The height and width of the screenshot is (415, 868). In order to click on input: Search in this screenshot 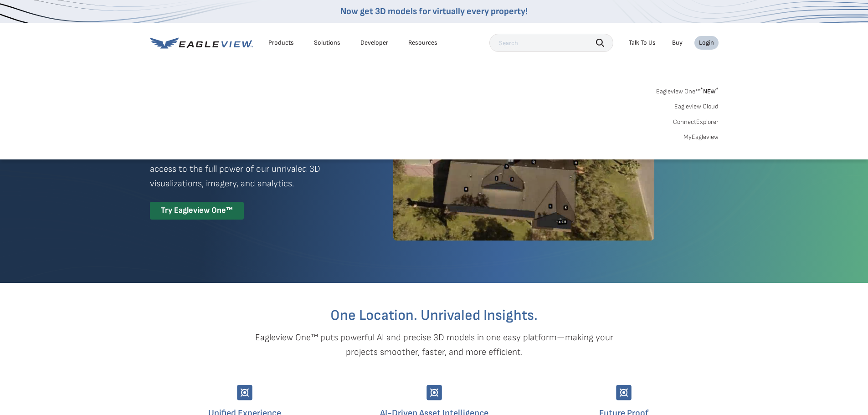, I will do `click(551, 43)`.